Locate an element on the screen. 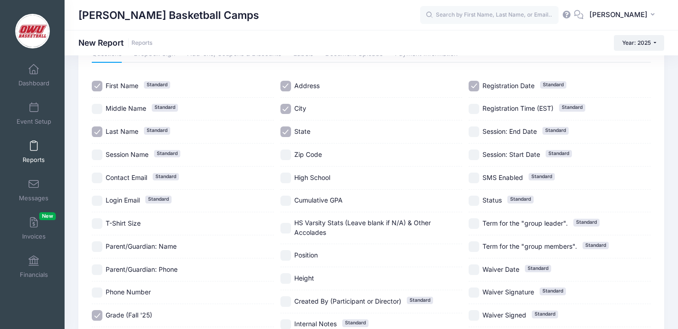 The image size is (678, 329). span: Created By (Participant or Director) is located at coordinates (348, 301).